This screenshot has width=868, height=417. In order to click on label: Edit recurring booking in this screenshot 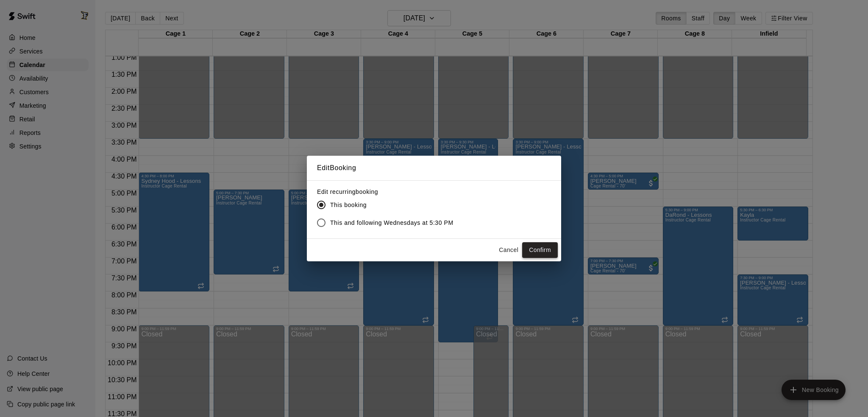, I will do `click(389, 192)`.